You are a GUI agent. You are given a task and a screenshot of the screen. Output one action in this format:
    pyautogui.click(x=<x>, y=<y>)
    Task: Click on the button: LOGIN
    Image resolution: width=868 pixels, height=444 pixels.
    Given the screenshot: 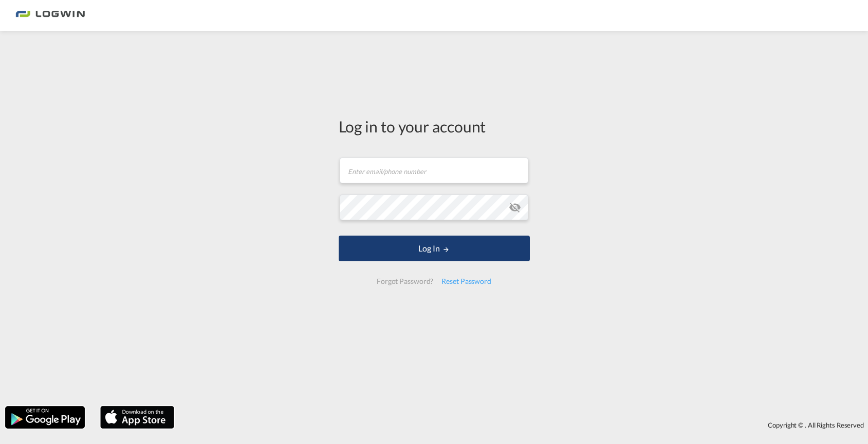 What is the action you would take?
    pyautogui.click(x=434, y=248)
    